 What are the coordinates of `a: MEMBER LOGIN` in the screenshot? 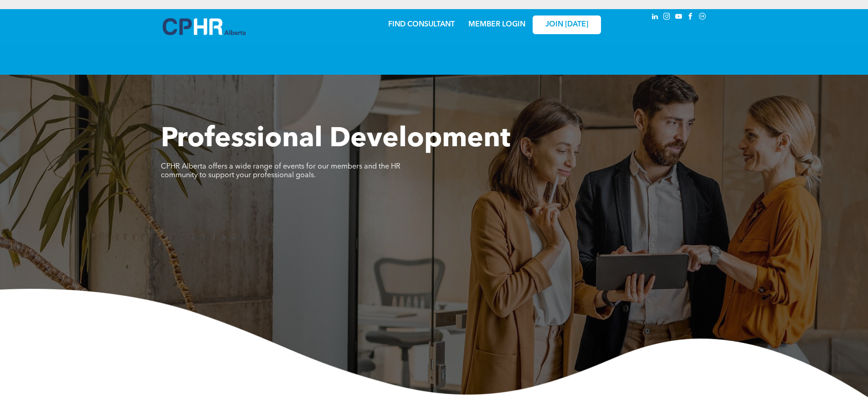 It's located at (497, 25).